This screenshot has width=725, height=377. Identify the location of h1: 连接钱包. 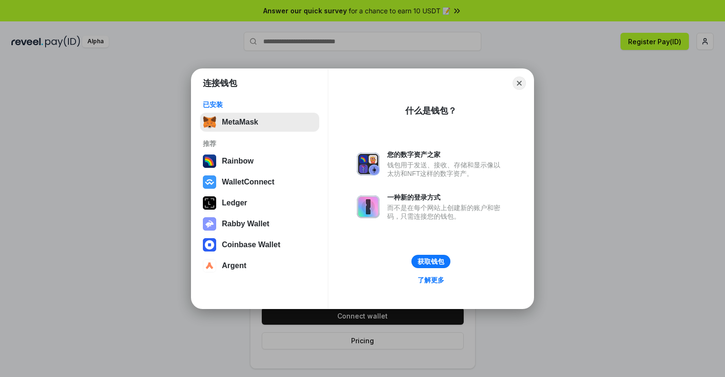
(220, 83).